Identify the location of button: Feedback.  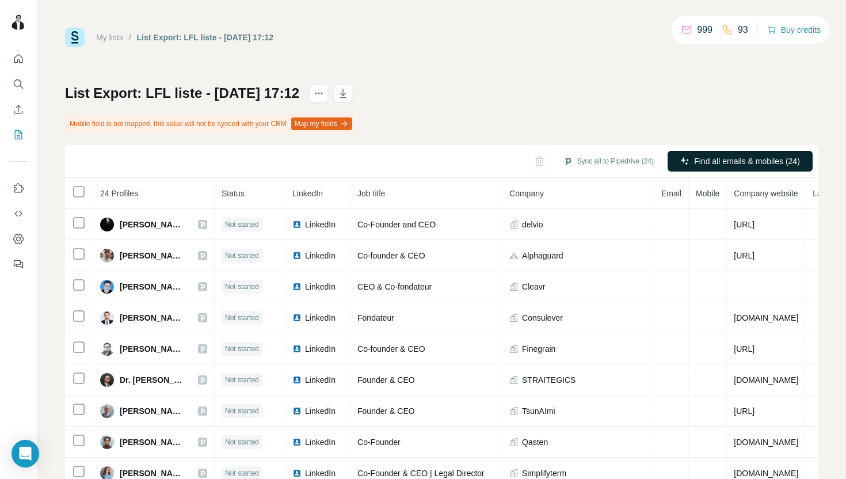
(18, 264).